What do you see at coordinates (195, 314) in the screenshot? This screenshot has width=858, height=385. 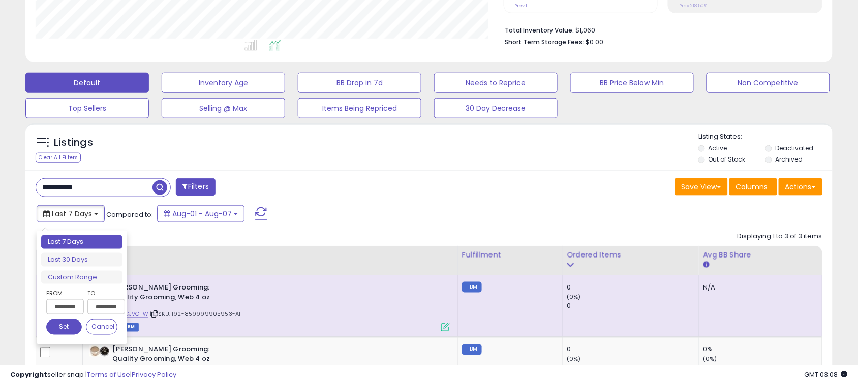 I see `span: | SKU: 192-859999905953-A1` at bounding box center [195, 314].